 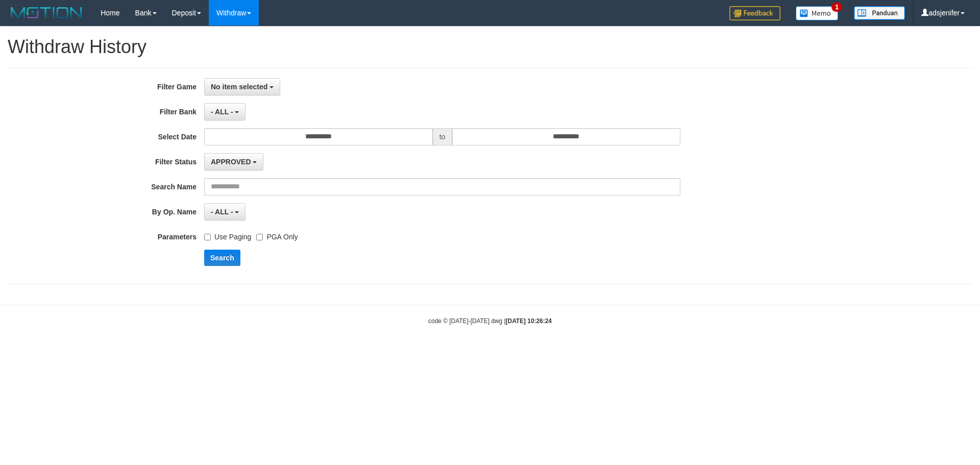 I want to click on h1: Withdraw History, so click(x=490, y=47).